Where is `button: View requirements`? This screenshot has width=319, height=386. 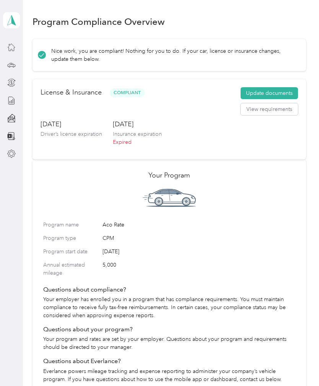 button: View requirements is located at coordinates (269, 109).